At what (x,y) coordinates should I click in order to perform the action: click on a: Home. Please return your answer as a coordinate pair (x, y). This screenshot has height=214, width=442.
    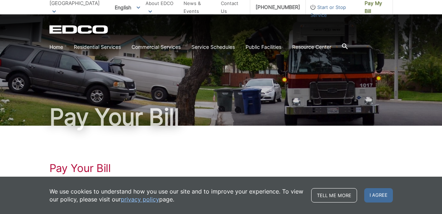
    Looking at the image, I should click on (56, 47).